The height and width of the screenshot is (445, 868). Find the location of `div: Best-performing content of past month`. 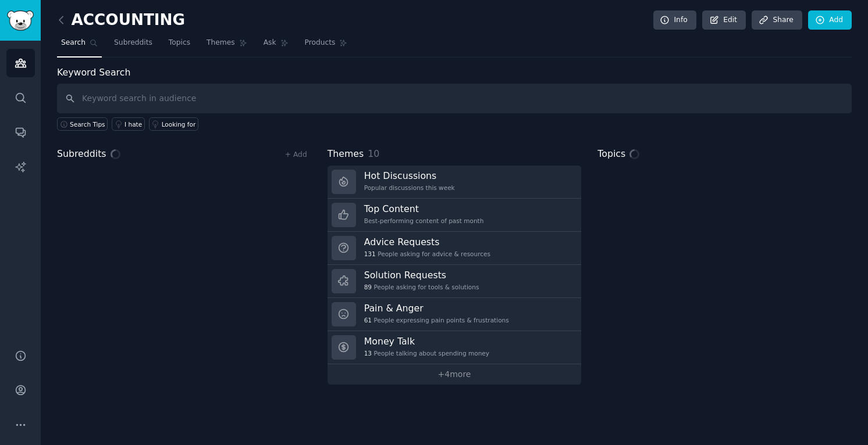

div: Best-performing content of past month is located at coordinates (424, 221).